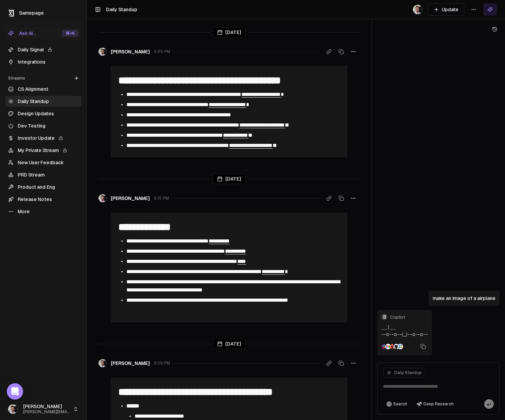 Image resolution: width=505 pixels, height=420 pixels. Describe the element at coordinates (15, 391) in the screenshot. I see `div: Open Intercom Messenger` at that location.